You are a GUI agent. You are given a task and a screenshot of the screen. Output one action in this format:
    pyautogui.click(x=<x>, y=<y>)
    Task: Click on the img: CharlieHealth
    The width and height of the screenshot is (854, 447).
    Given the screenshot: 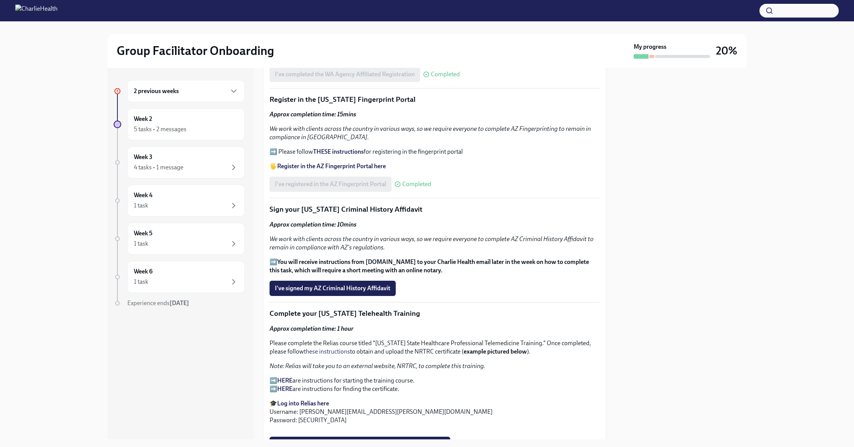 What is the action you would take?
    pyautogui.click(x=36, y=11)
    